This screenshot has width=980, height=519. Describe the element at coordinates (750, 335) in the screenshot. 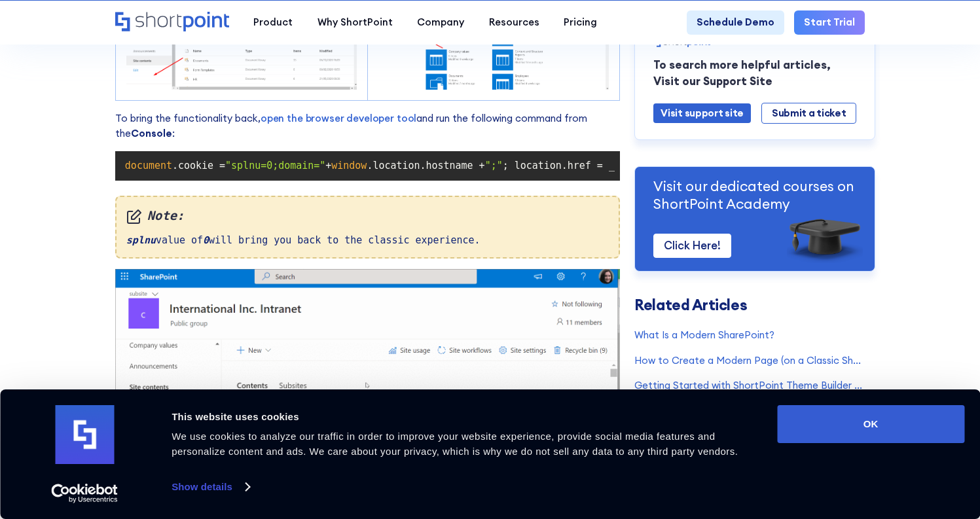

I see `a: What Is a Modern SharePoint?` at that location.